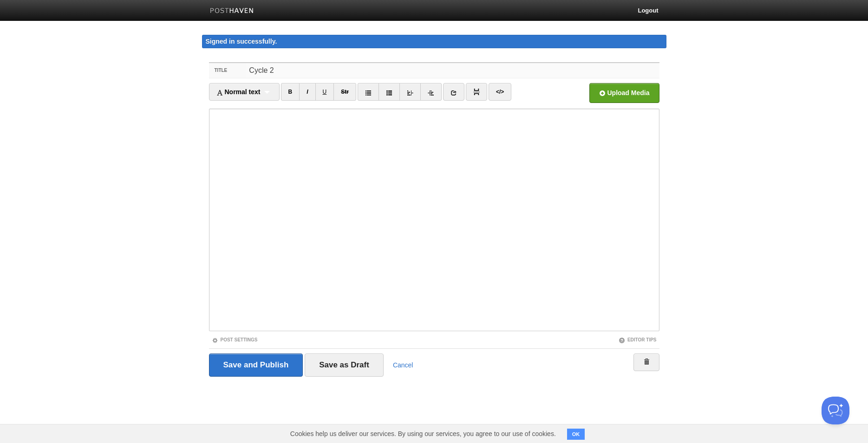  I want to click on img: Posthaven-bar, so click(232, 11).